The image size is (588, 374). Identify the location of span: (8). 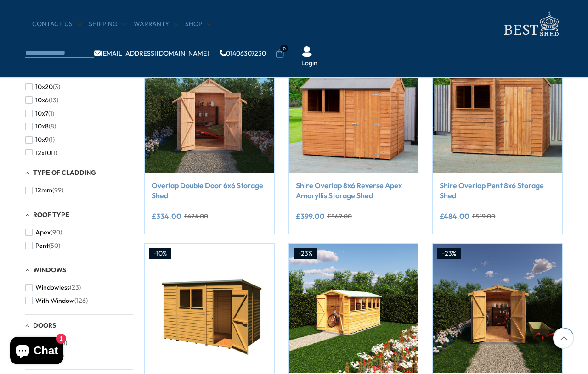
(53, 126).